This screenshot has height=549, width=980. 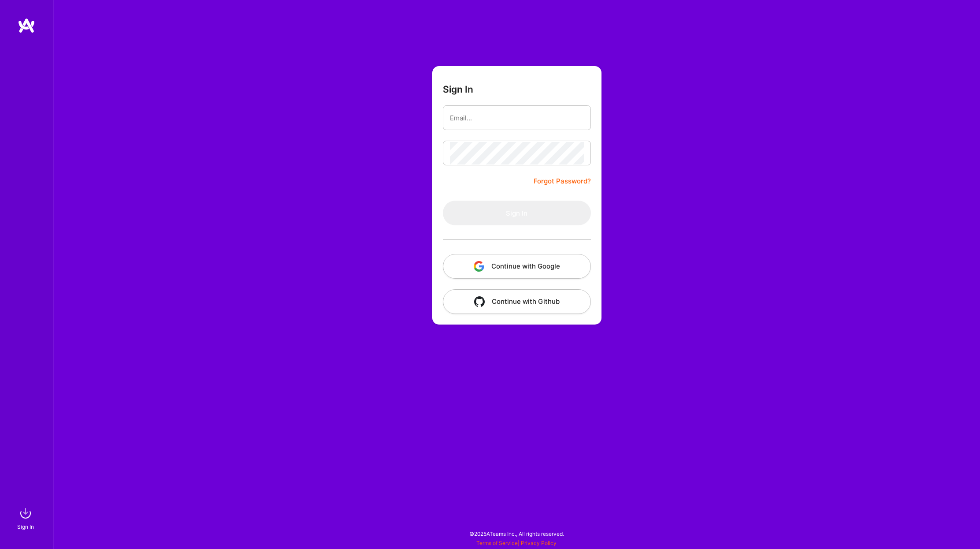 I want to click on button: Continue with Github, so click(x=517, y=301).